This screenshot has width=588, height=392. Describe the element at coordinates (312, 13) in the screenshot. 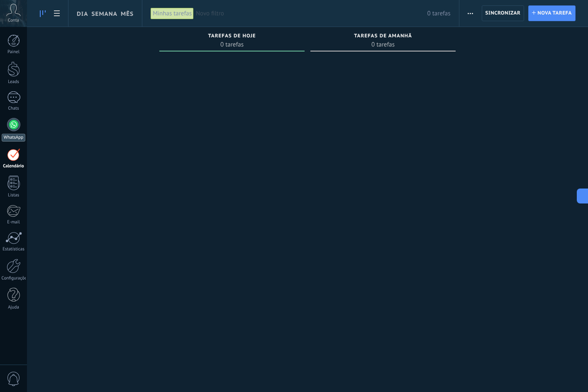

I see `span: Novo filtro` at that location.